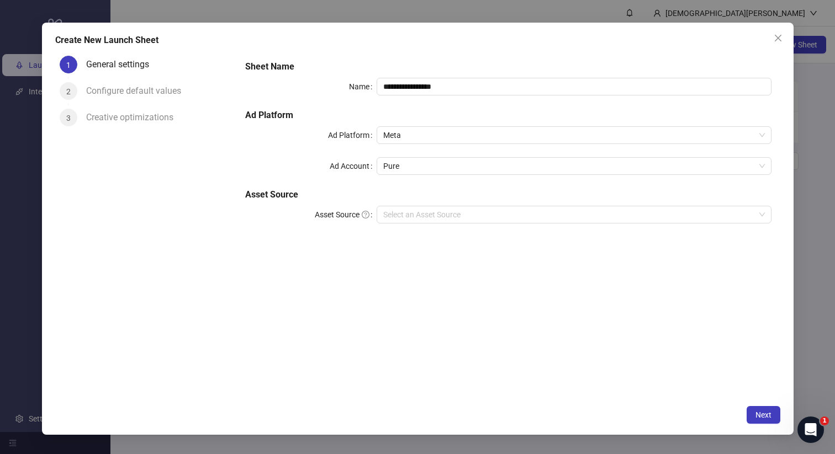 This screenshot has height=454, width=835. I want to click on button: Next, so click(762, 415).